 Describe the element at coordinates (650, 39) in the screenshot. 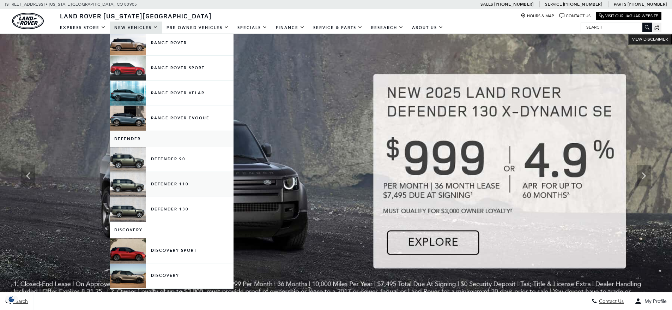

I see `span: VIEW DISCLAIMER` at that location.